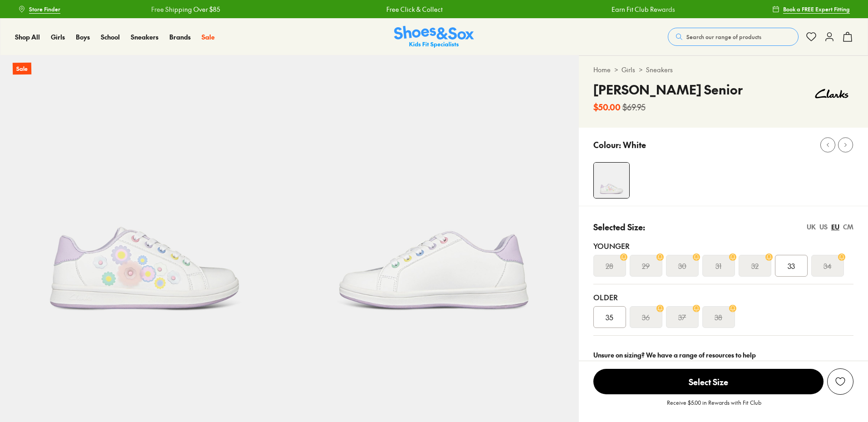  What do you see at coordinates (640, 9) in the screenshot?
I see `a: Earn Fit Club Rewards` at bounding box center [640, 9].